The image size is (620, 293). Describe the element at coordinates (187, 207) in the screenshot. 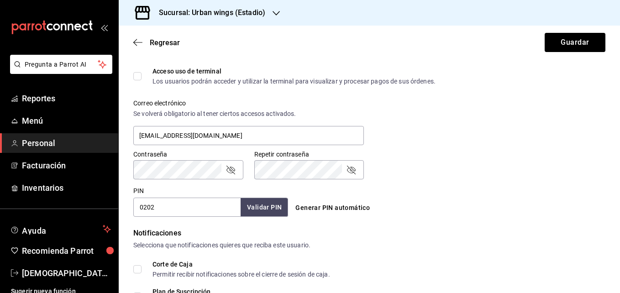

I see `input: 3 a 6 dígitos` at that location.